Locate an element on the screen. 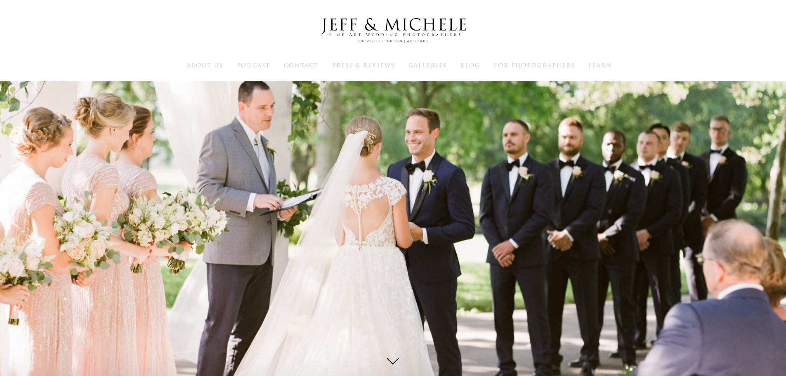 Image resolution: width=786 pixels, height=376 pixels. span: Press & Reviews is located at coordinates (364, 65).